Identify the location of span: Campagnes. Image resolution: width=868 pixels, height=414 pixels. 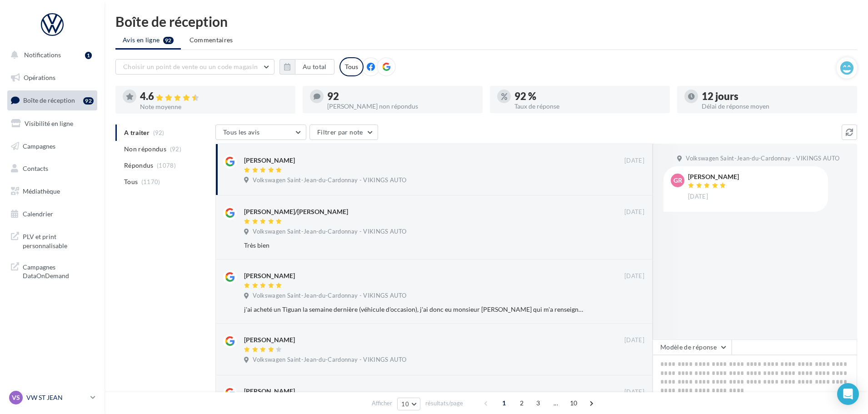
(39, 146).